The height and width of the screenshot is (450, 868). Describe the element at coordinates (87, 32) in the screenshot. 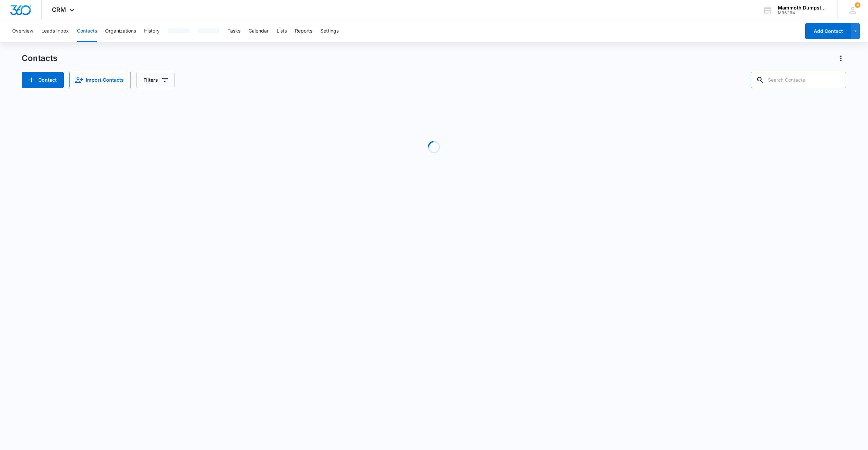

I see `button: Contacts` at that location.